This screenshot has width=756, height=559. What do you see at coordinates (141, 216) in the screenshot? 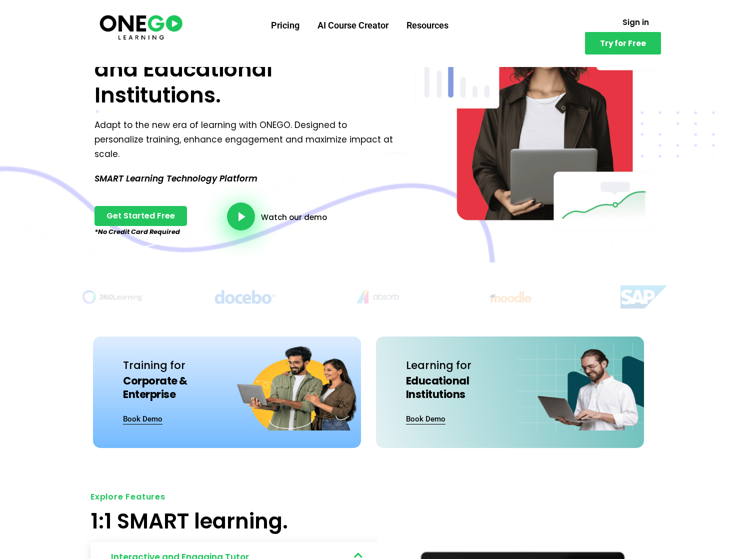
I see `a: Get Started Free` at bounding box center [141, 216].